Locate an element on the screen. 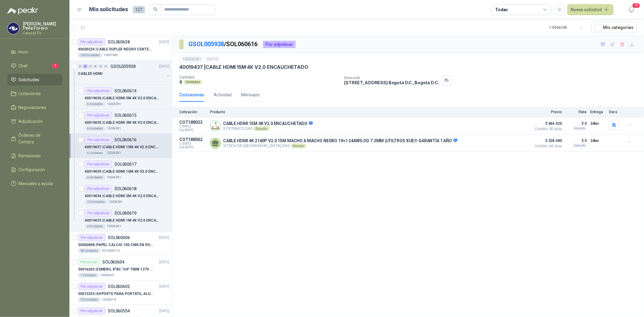  p: 40019439 | CABLE HDMI 10M 4K V2.0 ENCAUCHETADO is located at coordinates (122, 171).